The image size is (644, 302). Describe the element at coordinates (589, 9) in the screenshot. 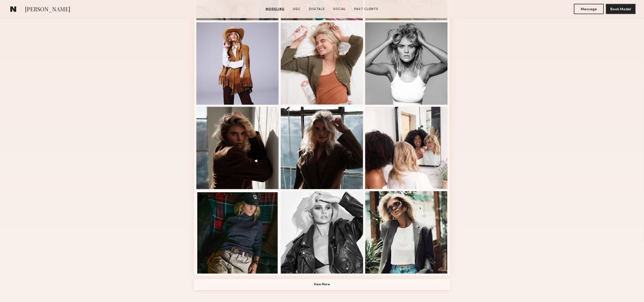

I see `button: Message` at that location.